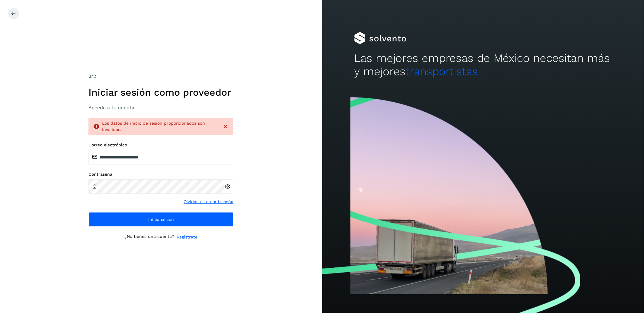 Image resolution: width=644 pixels, height=313 pixels. What do you see at coordinates (90, 76) in the screenshot?
I see `span: 2` at bounding box center [90, 76].